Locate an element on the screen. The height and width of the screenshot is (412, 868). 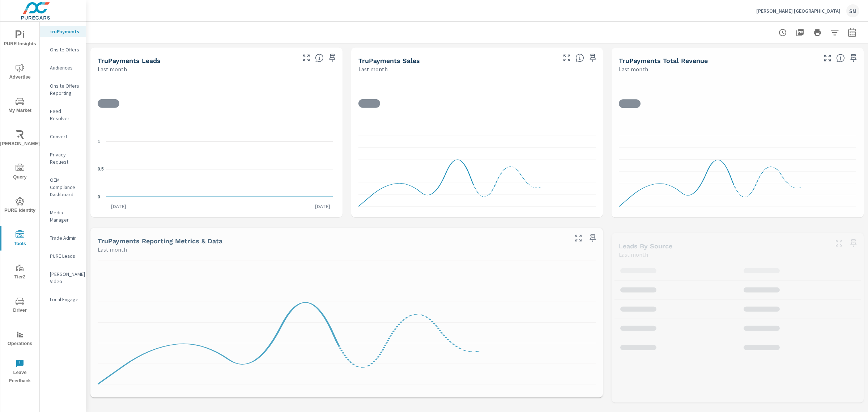
span: My Market is located at coordinates (20, 106).